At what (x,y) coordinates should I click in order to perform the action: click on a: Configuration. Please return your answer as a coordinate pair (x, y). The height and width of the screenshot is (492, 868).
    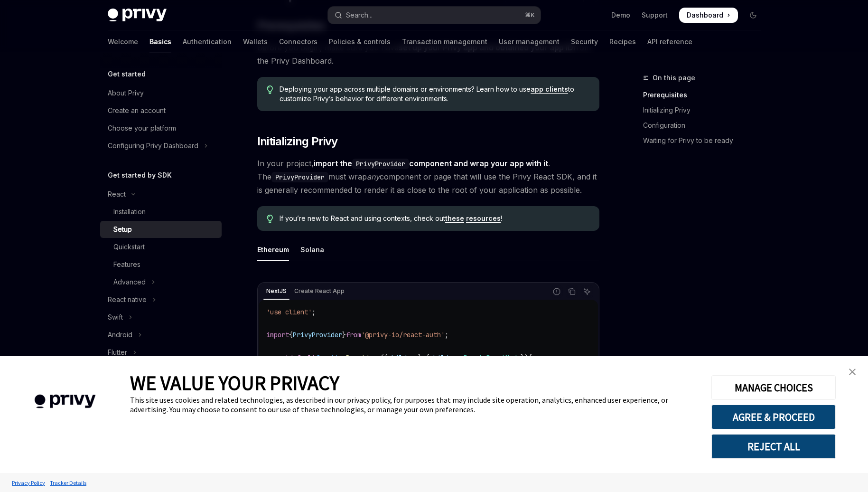
    Looking at the image, I should click on (706, 125).